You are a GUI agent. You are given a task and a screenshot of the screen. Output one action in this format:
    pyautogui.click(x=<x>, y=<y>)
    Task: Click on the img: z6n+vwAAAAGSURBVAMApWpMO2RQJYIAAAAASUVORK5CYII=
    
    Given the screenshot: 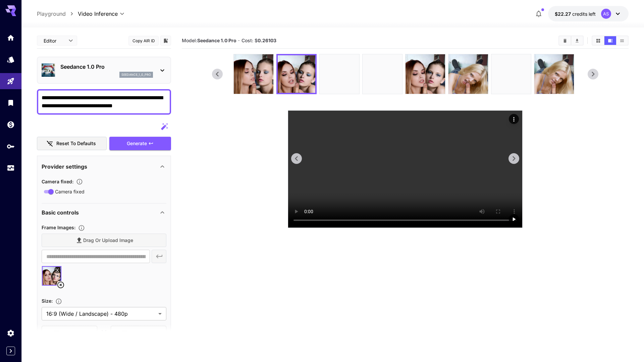 What is the action you would take?
    pyautogui.click(x=254, y=74)
    